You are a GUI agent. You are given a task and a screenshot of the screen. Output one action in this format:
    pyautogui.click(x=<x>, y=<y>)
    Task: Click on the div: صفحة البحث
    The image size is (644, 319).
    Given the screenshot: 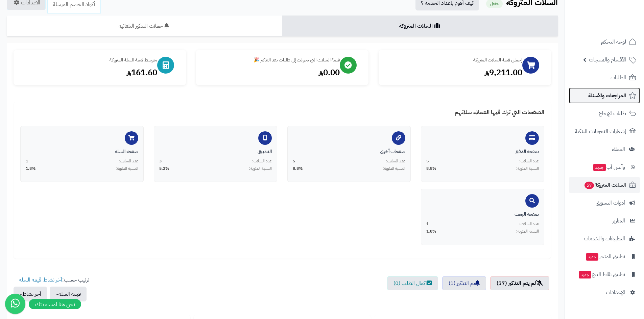 What is the action you would take?
    pyautogui.click(x=482, y=215)
    